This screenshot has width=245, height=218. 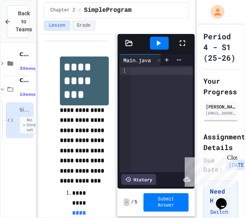 What do you see at coordinates (221, 47) in the screenshot?
I see `h1: Period 4 - S1 (25-26)` at bounding box center [221, 47].